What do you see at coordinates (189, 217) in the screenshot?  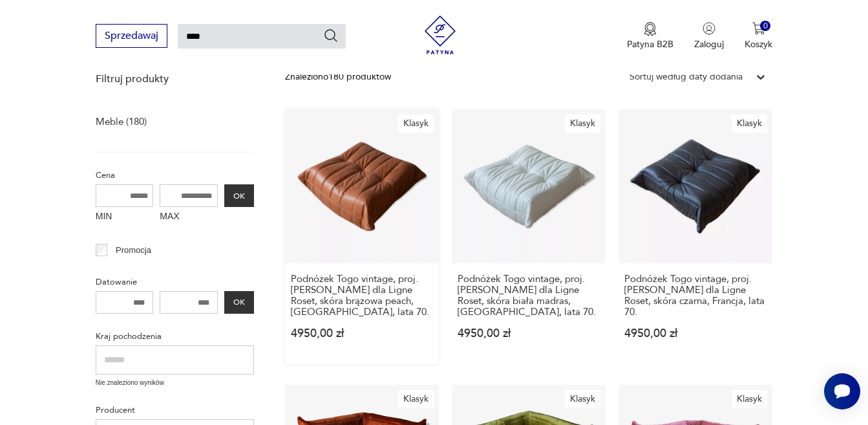 I see `label: MAX` at bounding box center [189, 217].